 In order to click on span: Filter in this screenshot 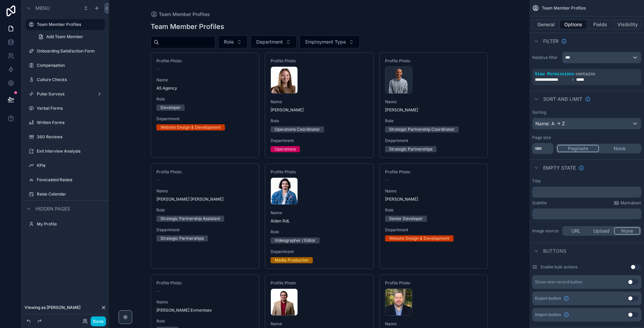, I will do `click(551, 41)`.